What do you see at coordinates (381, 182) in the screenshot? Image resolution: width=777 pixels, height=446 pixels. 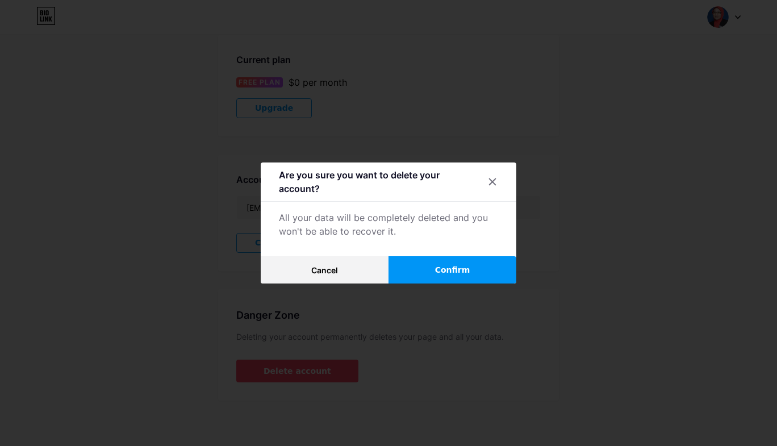 I see `div: Are you sure you want to delete your account?` at bounding box center [381, 182].